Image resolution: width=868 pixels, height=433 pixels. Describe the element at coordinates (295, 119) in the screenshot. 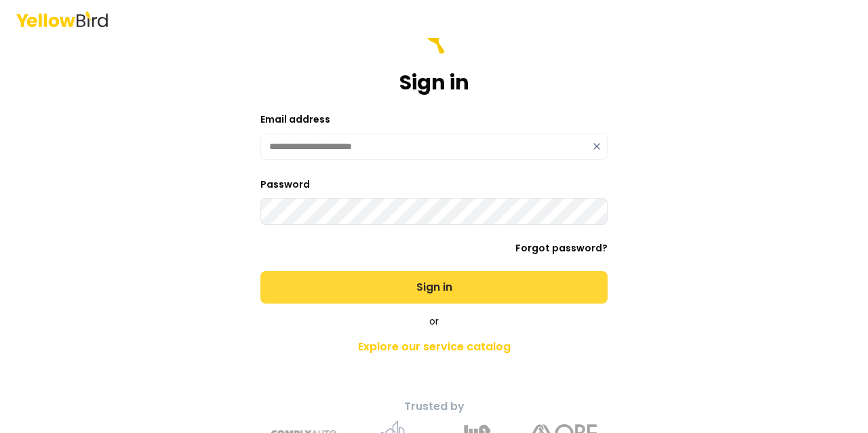

I see `label: Email address` at that location.